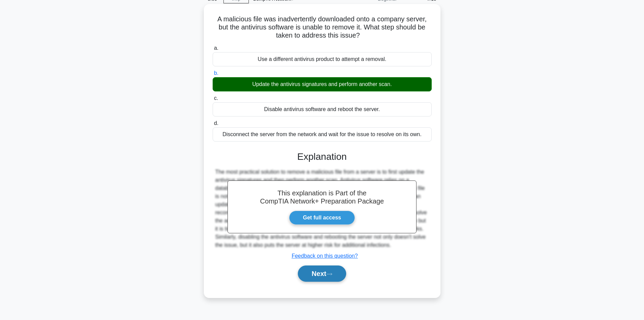 The width and height of the screenshot is (644, 320). What do you see at coordinates (216, 97) in the screenshot?
I see `span: c.` at bounding box center [216, 97].